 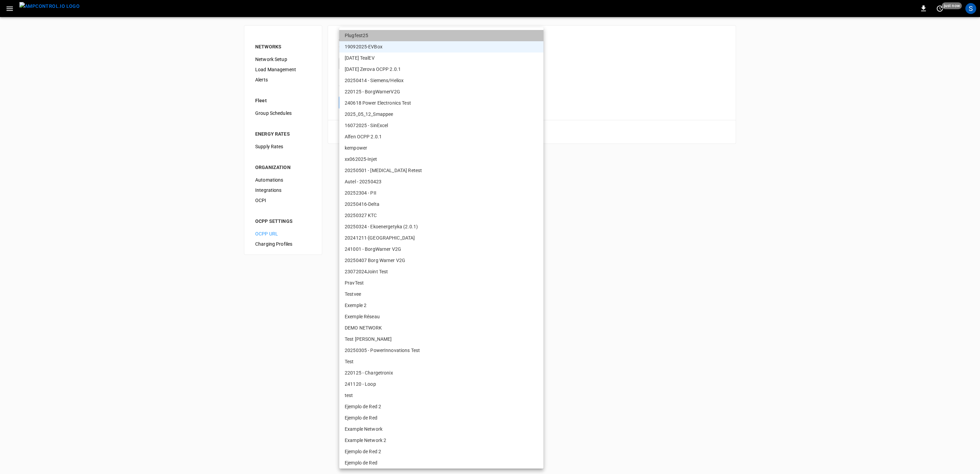 What do you see at coordinates (442, 103) in the screenshot?
I see `li: 240618 Power Electronics Test` at bounding box center [442, 103].